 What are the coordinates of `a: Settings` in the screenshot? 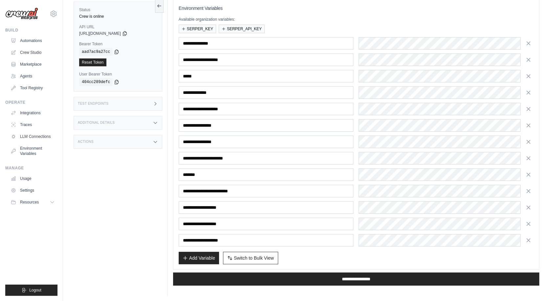 It's located at (33, 191).